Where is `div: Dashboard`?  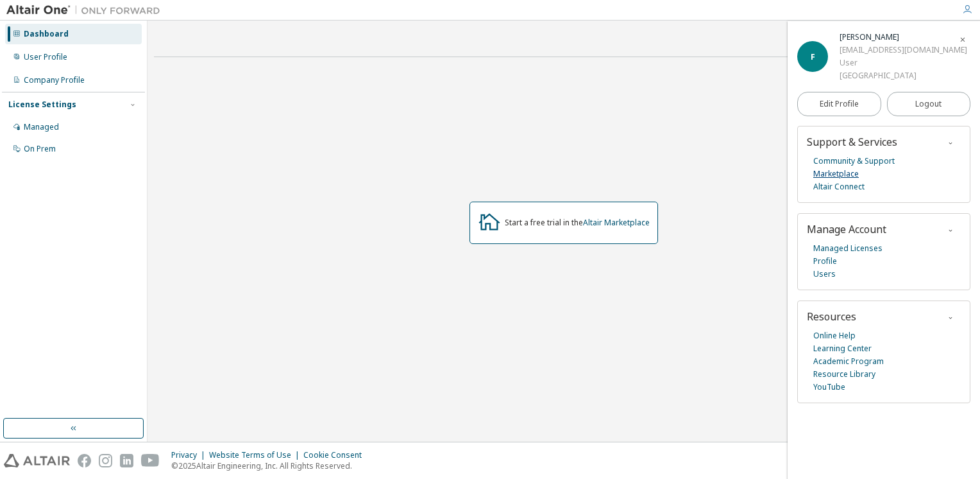
div: Dashboard is located at coordinates (46, 34).